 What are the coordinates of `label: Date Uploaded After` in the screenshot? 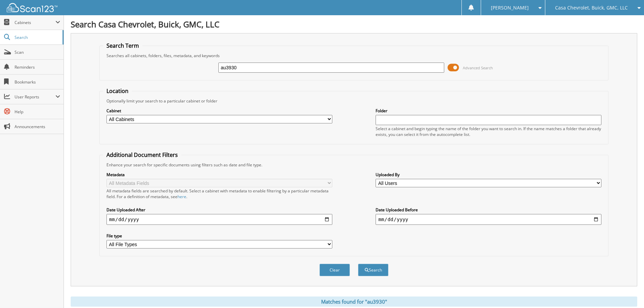 It's located at (219, 210).